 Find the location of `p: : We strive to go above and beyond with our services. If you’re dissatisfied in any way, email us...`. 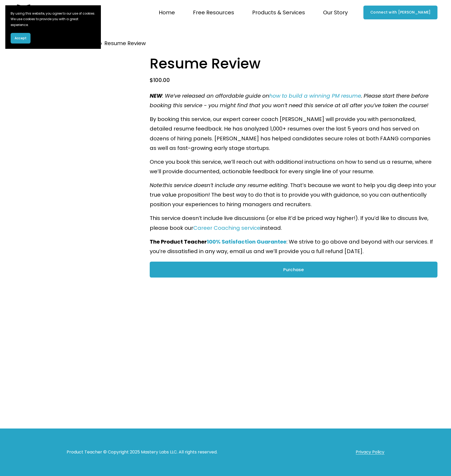

p: : We strive to go above and beyond with our services. If you’re dissatisfied in any way, email us... is located at coordinates (293, 247).